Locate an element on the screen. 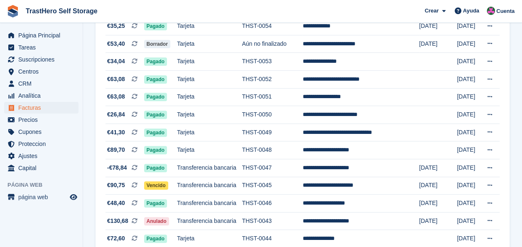 The width and height of the screenshot is (522, 247). a: menú is located at coordinates (41, 197).